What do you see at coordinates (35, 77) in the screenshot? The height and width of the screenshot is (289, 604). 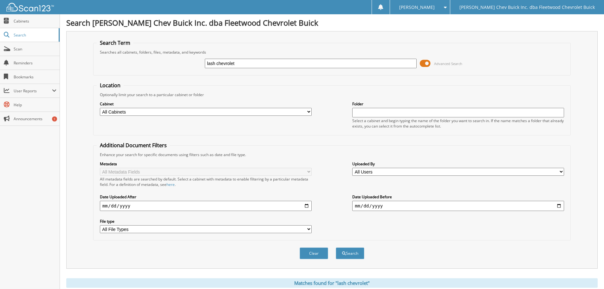 I see `span: Bookmarks` at bounding box center [35, 77].